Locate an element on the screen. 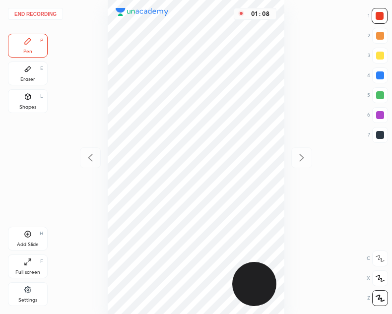 The width and height of the screenshot is (392, 314). div: Full screen is located at coordinates (28, 272).